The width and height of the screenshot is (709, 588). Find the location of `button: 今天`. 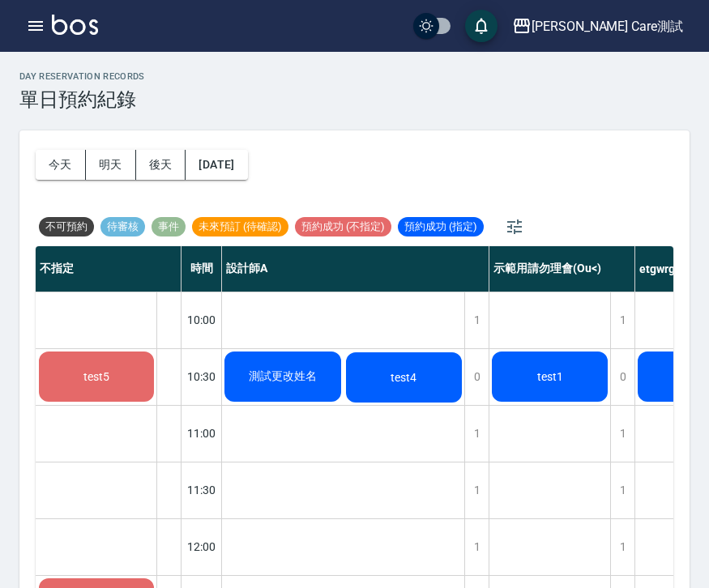

button: 今天 is located at coordinates (61, 164).